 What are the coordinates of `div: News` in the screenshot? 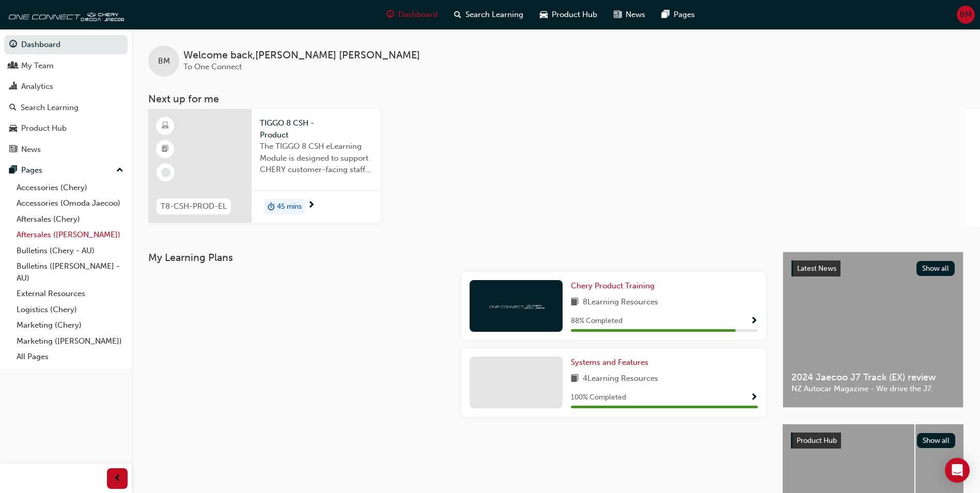 It's located at (31, 149).